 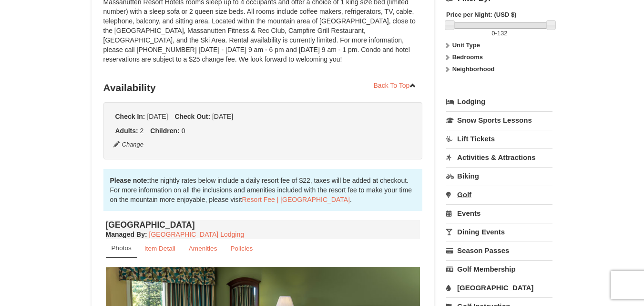 I want to click on a: Golf, so click(x=500, y=194).